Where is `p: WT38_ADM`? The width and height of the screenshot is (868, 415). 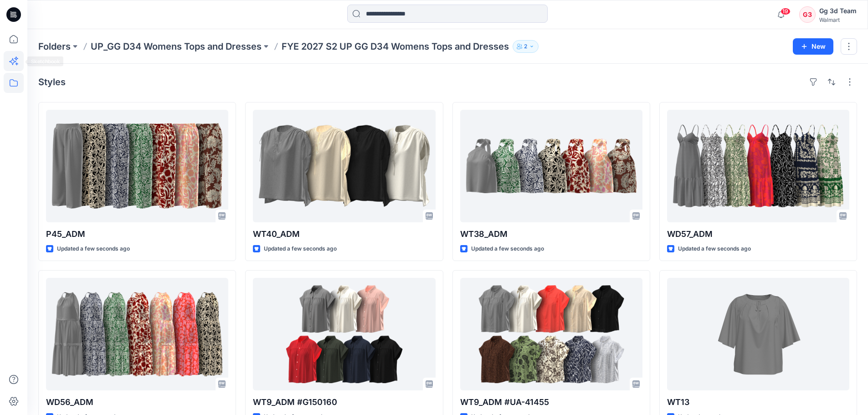 p: WT38_ADM is located at coordinates (551, 234).